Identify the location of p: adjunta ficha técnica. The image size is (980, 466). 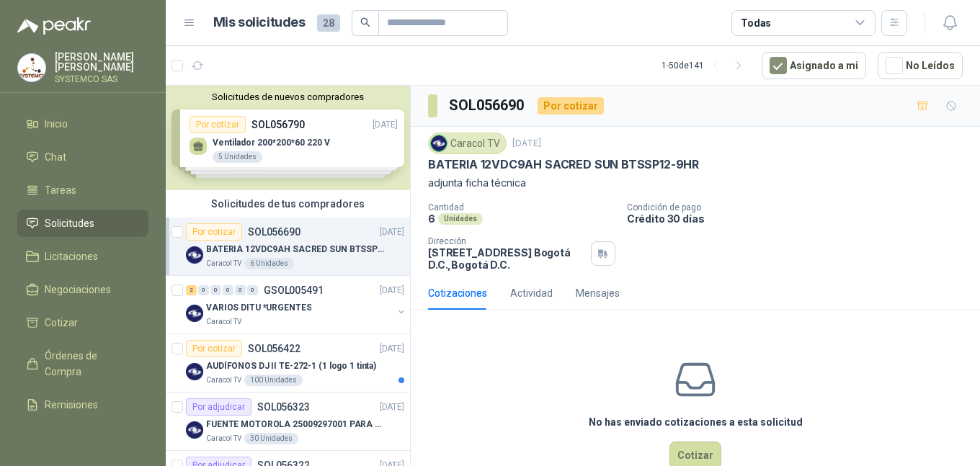
(695, 183).